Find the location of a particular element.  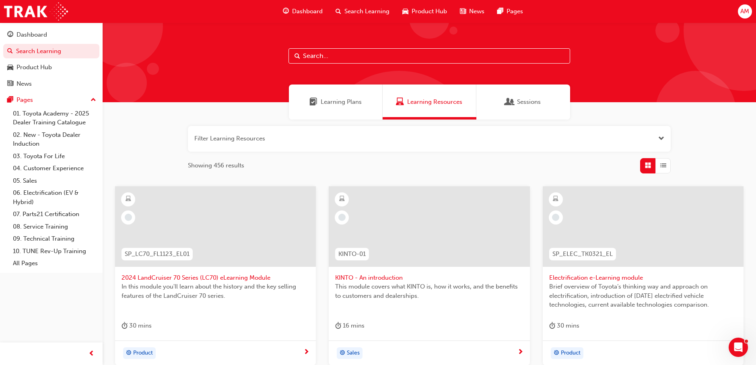

button: Open the filter is located at coordinates (661, 138).